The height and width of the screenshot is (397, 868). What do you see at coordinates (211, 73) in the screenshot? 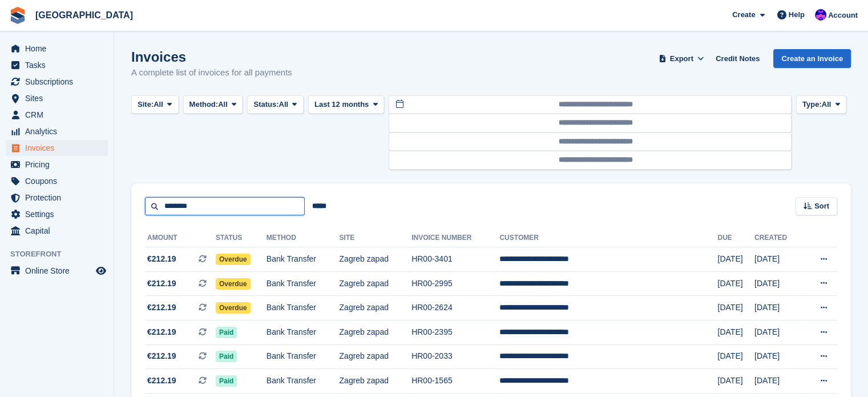
I see `p: A complete list of invoices for all payments` at bounding box center [211, 73].